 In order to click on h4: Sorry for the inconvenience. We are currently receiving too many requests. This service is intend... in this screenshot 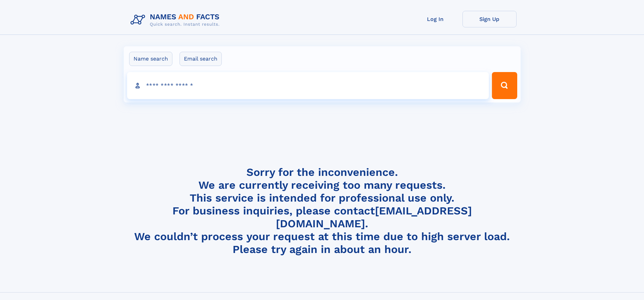, I will do `click(322, 211)`.